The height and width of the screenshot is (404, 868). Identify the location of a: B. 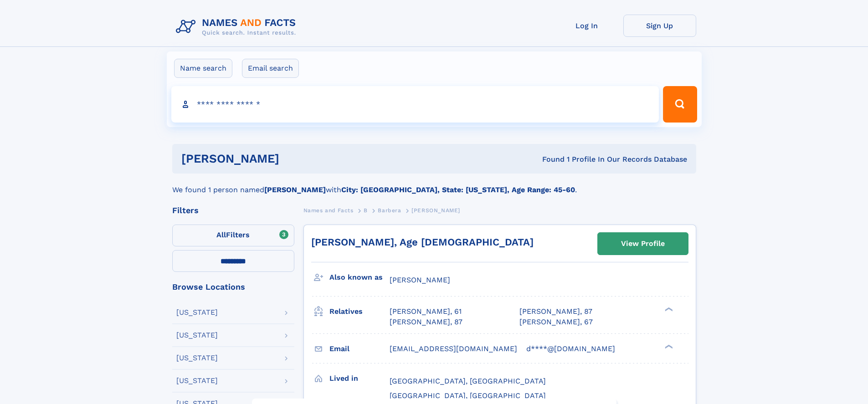
(366, 210).